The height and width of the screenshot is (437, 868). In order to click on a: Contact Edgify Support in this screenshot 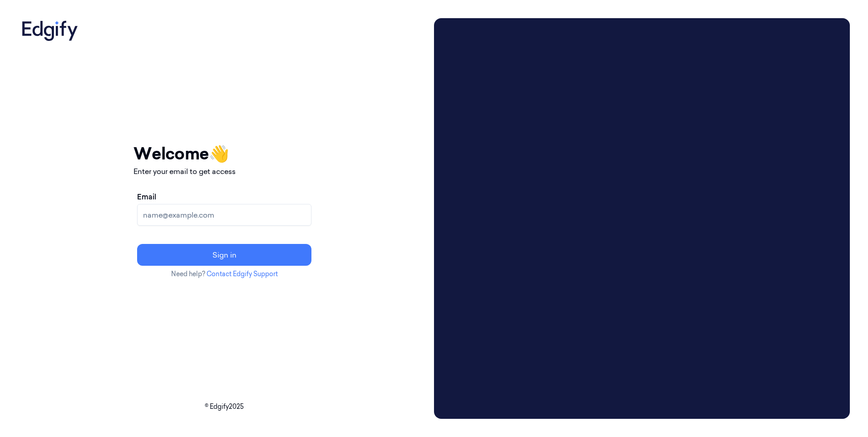, I will do `click(242, 274)`.